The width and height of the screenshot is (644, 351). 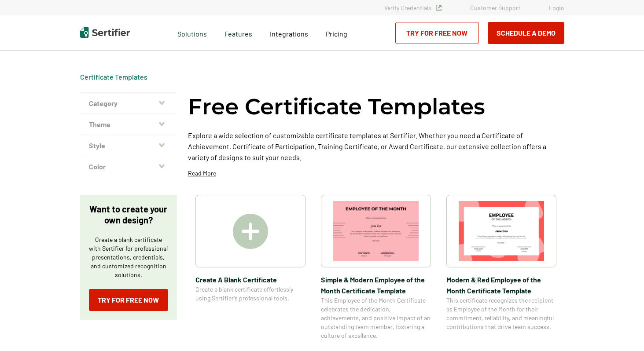 What do you see at coordinates (336, 32) in the screenshot?
I see `a: Pricing` at bounding box center [336, 32].